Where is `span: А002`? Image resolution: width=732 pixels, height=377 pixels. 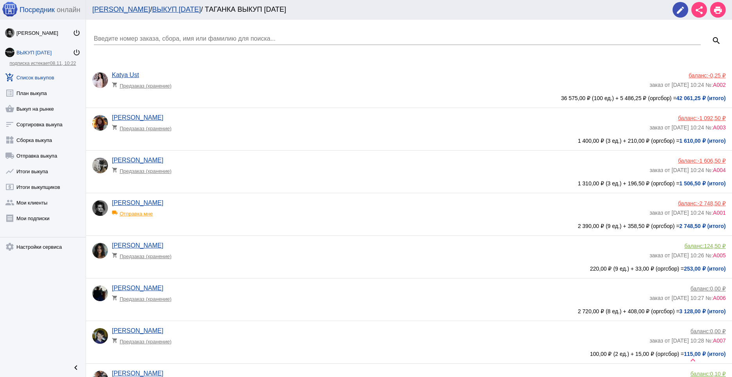
span: А002 is located at coordinates (719, 85).